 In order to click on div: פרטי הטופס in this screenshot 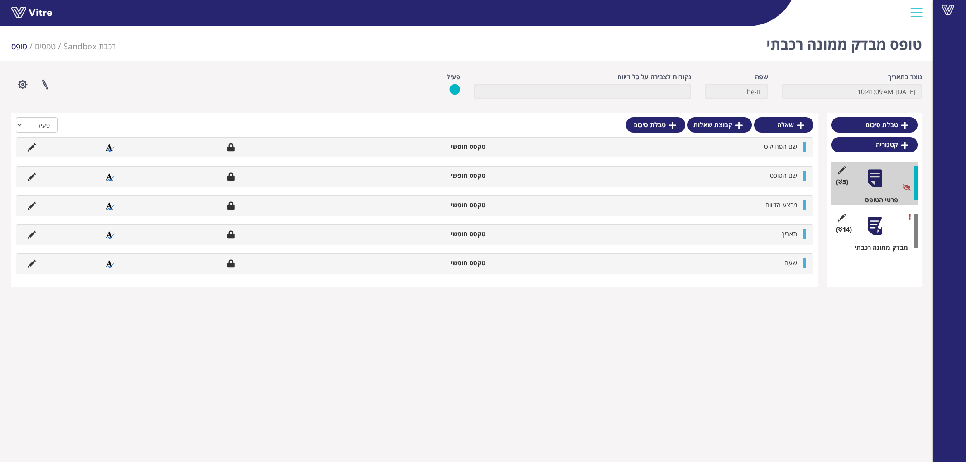, I will do `click(877, 200)`.